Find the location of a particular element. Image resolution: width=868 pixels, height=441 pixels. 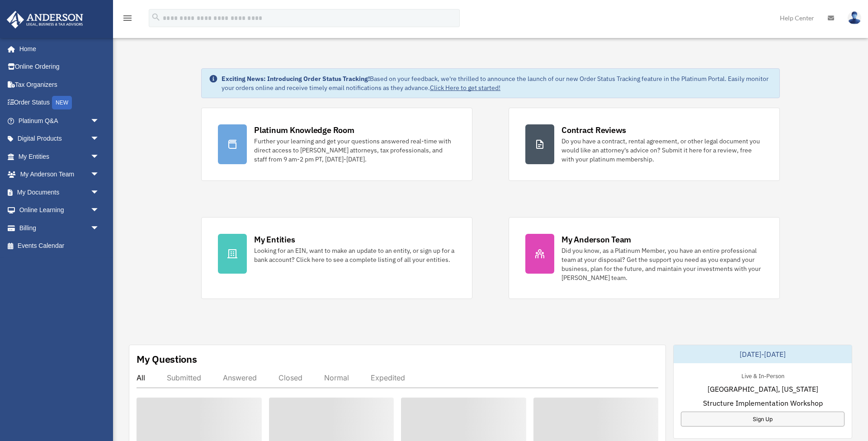

div: Expedited is located at coordinates (388, 378).